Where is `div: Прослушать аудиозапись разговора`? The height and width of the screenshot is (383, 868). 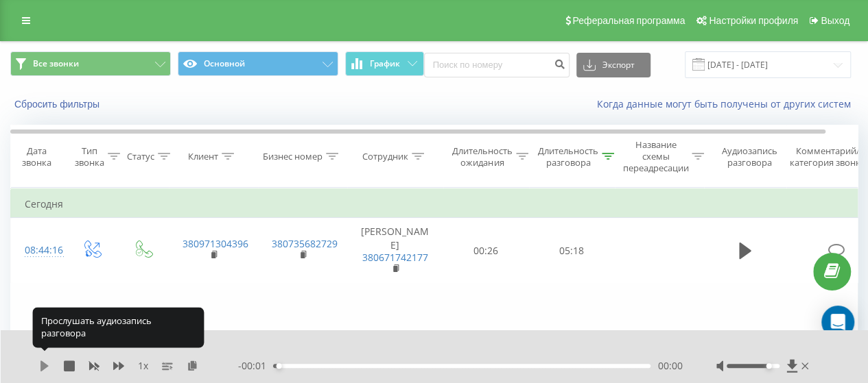
div: Прослушать аудиозапись разговора is located at coordinates (118, 327).